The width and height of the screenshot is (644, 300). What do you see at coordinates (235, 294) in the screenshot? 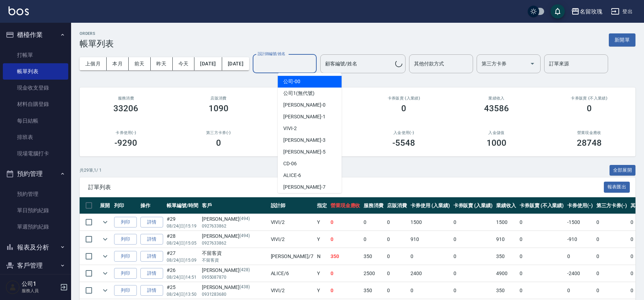
I see `p: 0931283680` at bounding box center [235, 294].